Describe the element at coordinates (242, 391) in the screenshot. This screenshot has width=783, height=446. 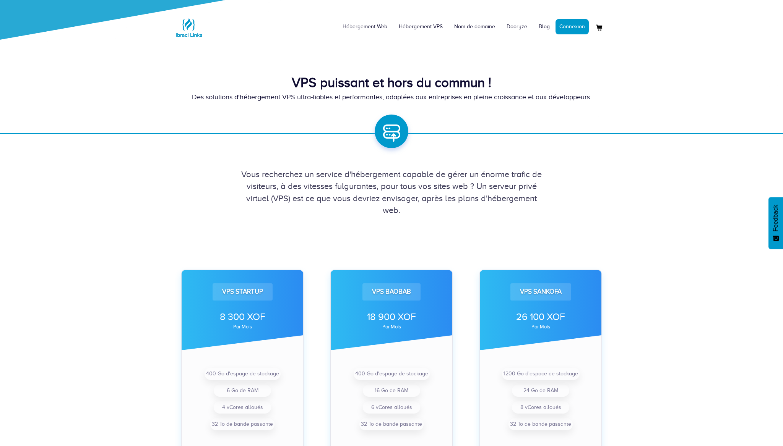
I see `li: 6 Go de RAM` at that location.